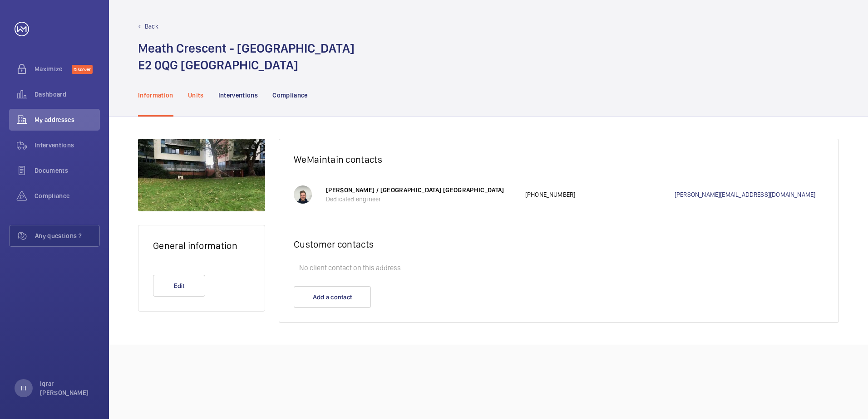 This screenshot has width=868, height=419. Describe the element at coordinates (558, 268) in the screenshot. I see `p: No client contact on this address` at that location.